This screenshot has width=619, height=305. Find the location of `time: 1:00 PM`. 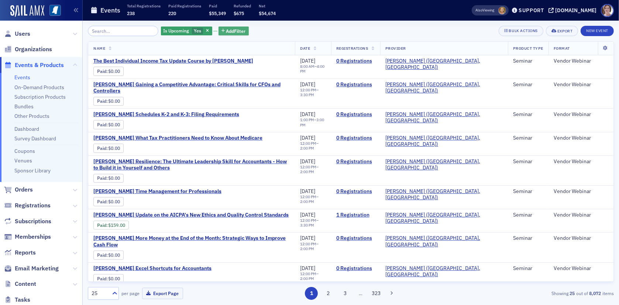

time: 1:00 PM is located at coordinates (307, 120).